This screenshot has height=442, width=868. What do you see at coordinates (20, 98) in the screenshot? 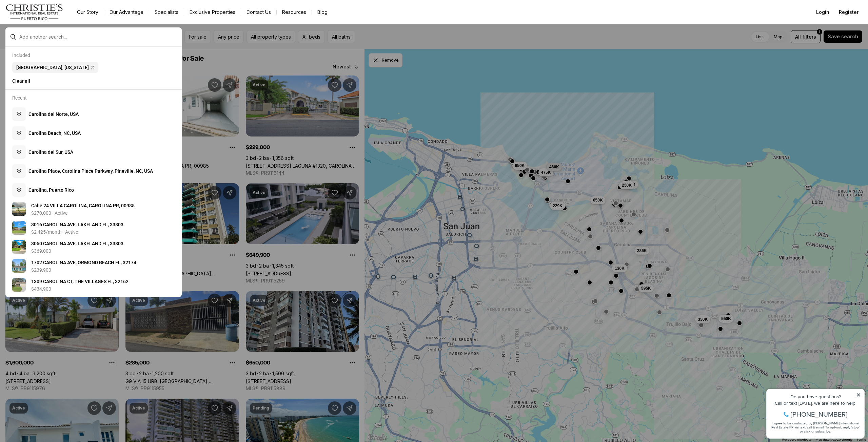
I see `p: Recent` at bounding box center [20, 98].